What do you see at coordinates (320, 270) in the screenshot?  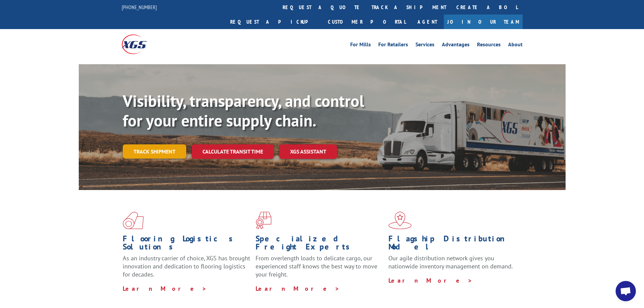 I see `p: From overlength loads to delicate cargo, our experienced staff knows the best way to move your fr...` at bounding box center [320, 270].